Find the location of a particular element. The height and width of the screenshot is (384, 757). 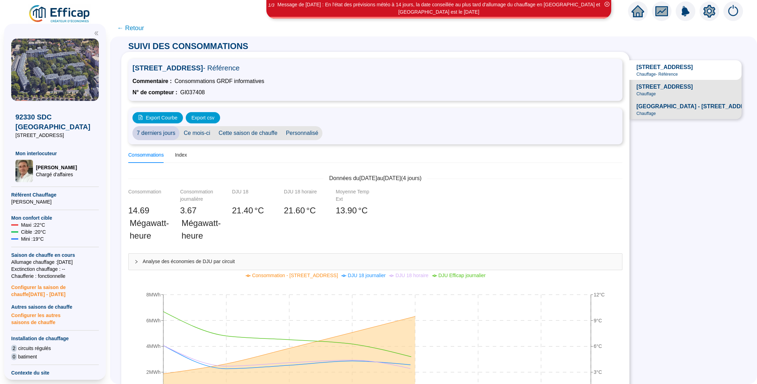

span: Mon interlocuteur is located at coordinates (55, 154).